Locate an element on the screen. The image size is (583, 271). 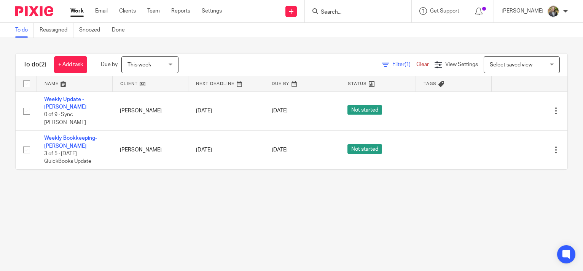
span: Select saved view is located at coordinates (511, 65).